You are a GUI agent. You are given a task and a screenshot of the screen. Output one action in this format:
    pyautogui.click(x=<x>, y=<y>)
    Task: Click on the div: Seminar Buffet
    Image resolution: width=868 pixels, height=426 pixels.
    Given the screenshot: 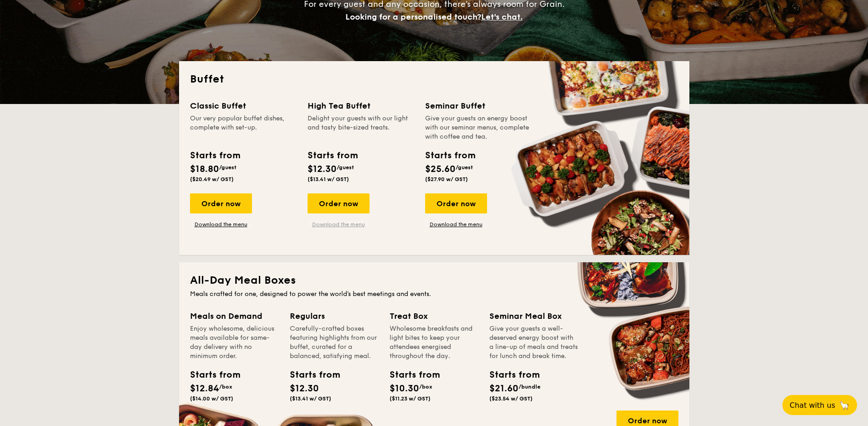 What is the action you would take?
    pyautogui.click(x=478, y=106)
    